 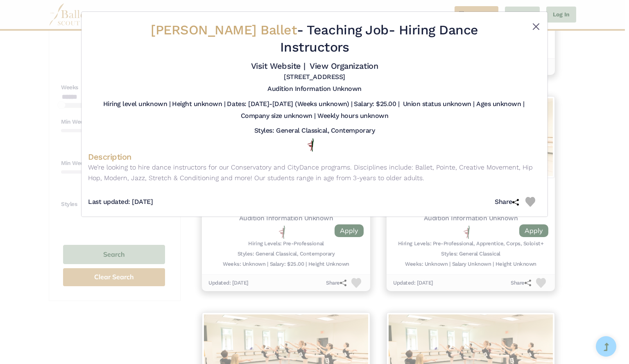 I want to click on h5: Ages unknown |, so click(x=500, y=104).